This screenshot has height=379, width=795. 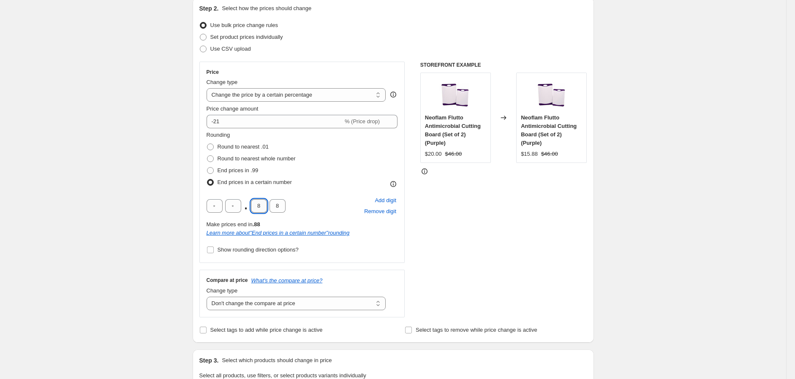 What do you see at coordinates (385, 201) in the screenshot?
I see `button: Add placeholder` at bounding box center [385, 201].